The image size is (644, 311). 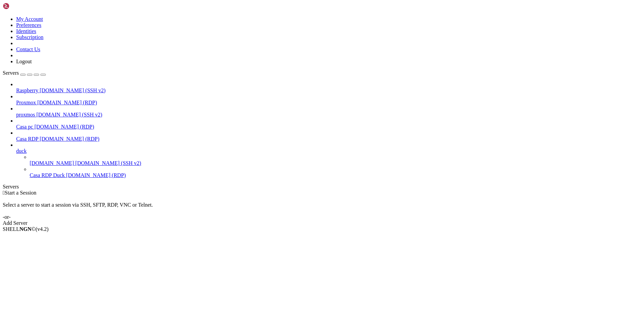 I want to click on a: Identities, so click(x=26, y=31).